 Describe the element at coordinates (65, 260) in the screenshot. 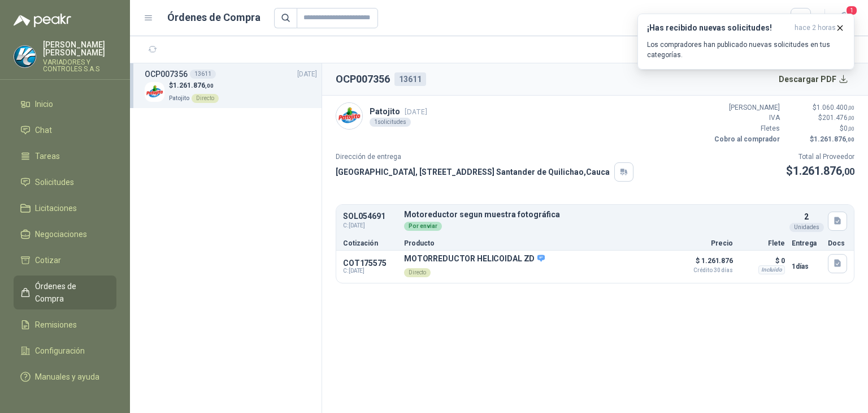

I see `a: Cotizar` at that location.